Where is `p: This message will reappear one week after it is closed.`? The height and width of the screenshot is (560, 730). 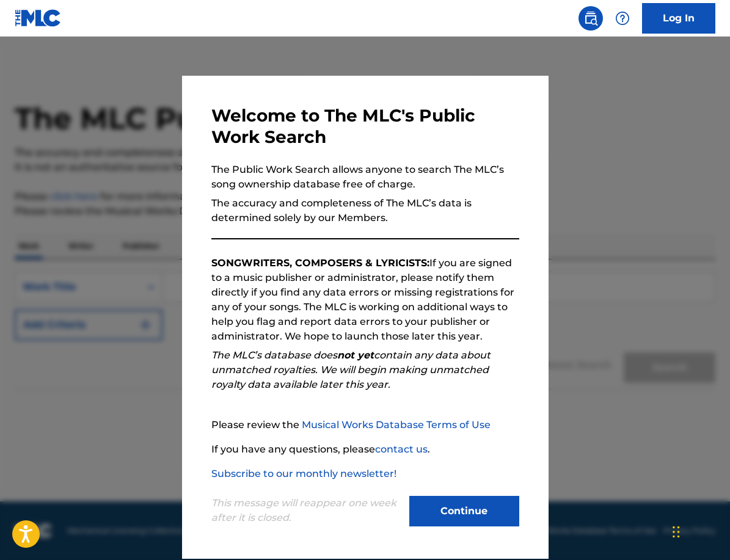
p: This message will reappear one week after it is closed. is located at coordinates (307, 510).